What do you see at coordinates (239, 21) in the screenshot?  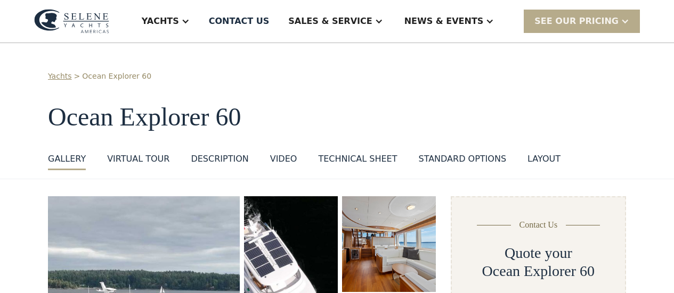 I see `div: Contact US` at bounding box center [239, 21].